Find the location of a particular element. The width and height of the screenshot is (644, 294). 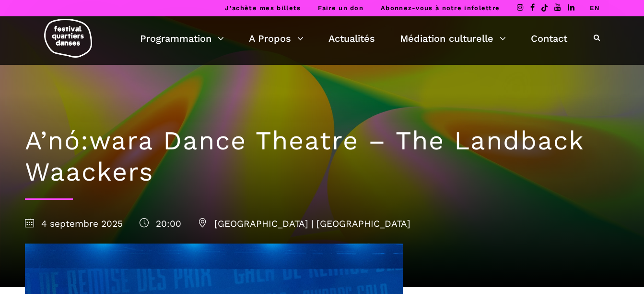

a: Programmation is located at coordinates (182, 39).